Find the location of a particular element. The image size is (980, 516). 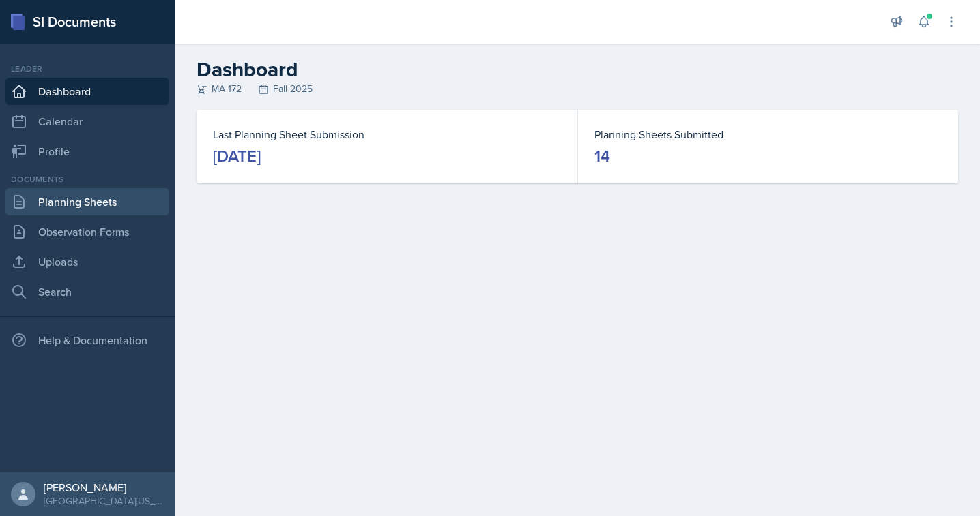

a: Uploads is located at coordinates (87, 262).